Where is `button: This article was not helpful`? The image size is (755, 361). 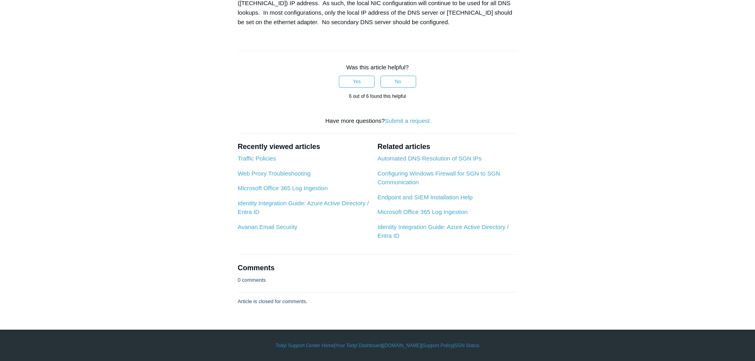 button: This article was not helpful is located at coordinates (399, 82).